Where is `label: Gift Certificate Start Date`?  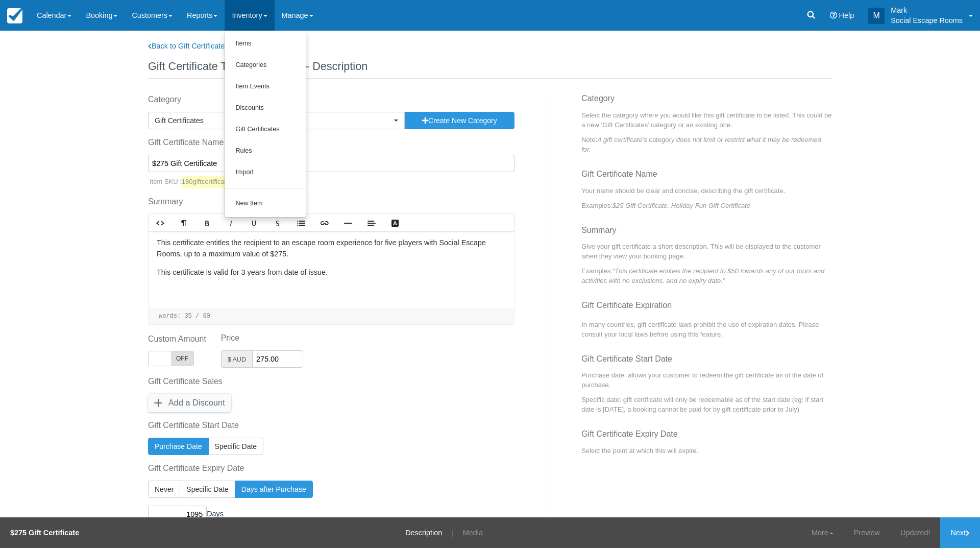 label: Gift Certificate Start Date is located at coordinates (331, 425).